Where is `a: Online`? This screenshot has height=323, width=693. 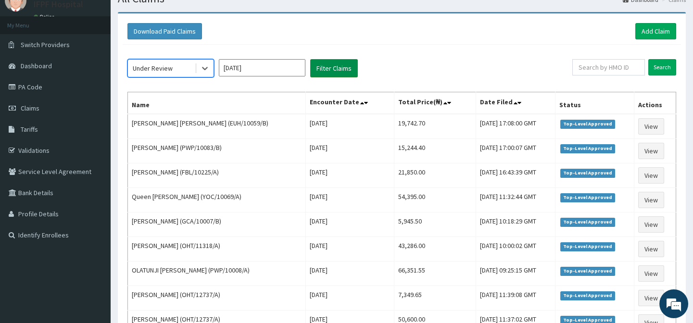
a: Online is located at coordinates (45, 17).